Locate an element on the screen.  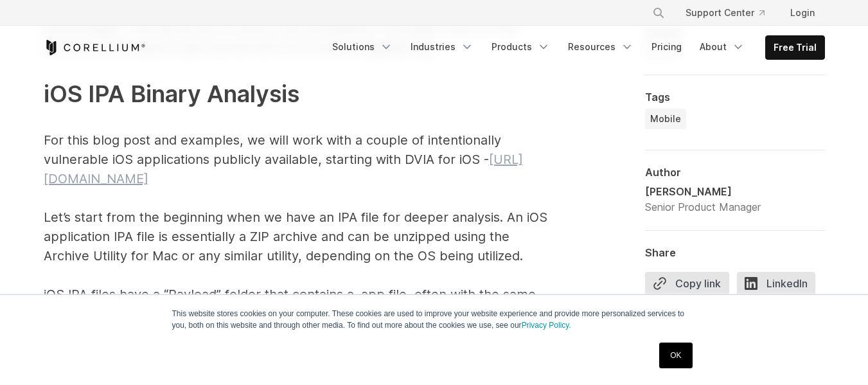
div: Senior Product Manager is located at coordinates (703, 207).